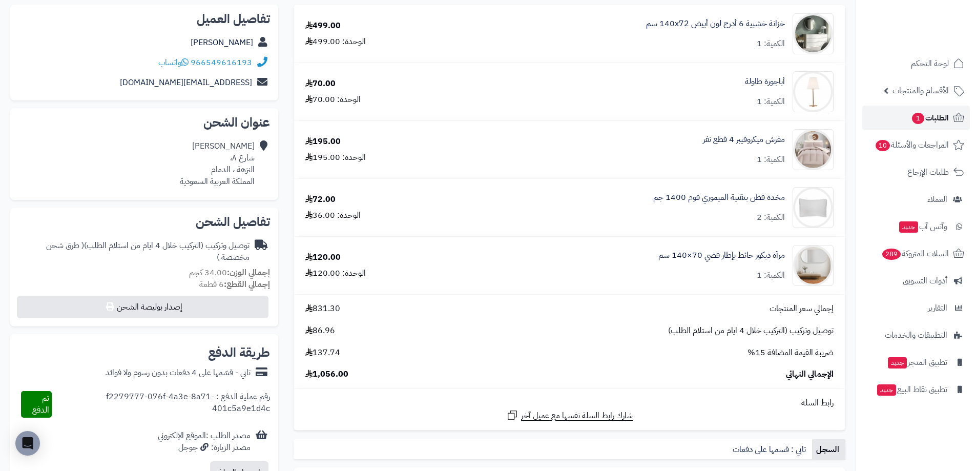  What do you see at coordinates (930, 64) in the screenshot?
I see `span: لوحة التحكم` at bounding box center [930, 64].